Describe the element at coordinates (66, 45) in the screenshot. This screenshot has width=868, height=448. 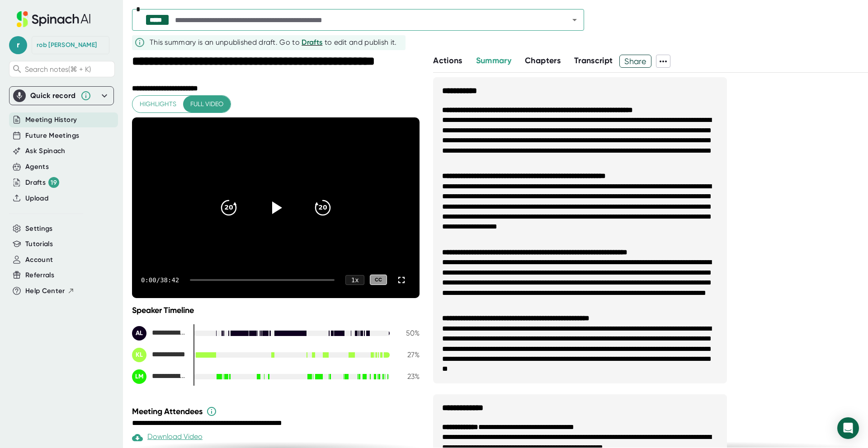
I see `div: rob oliva` at that location.